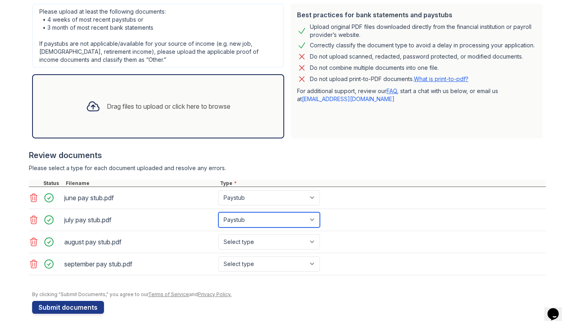 This screenshot has width=578, height=329. Describe the element at coordinates (423, 31) in the screenshot. I see `div: Upload original PDF files downloaded directly from the financial institution or payroll provider’...` at that location.